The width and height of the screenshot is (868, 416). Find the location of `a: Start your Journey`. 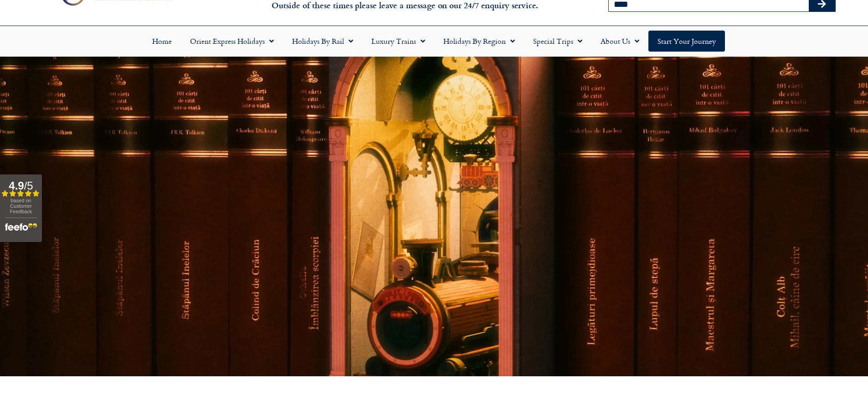

a: Start your Journey is located at coordinates (687, 41).